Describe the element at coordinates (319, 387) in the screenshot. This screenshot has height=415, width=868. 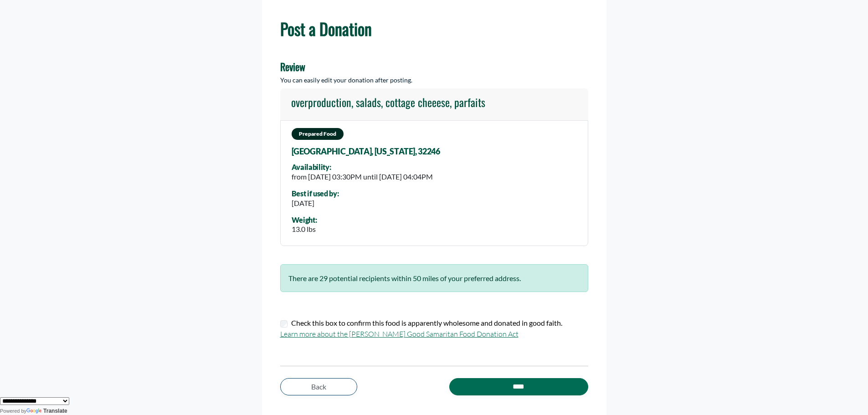
I see `a: Back` at that location.